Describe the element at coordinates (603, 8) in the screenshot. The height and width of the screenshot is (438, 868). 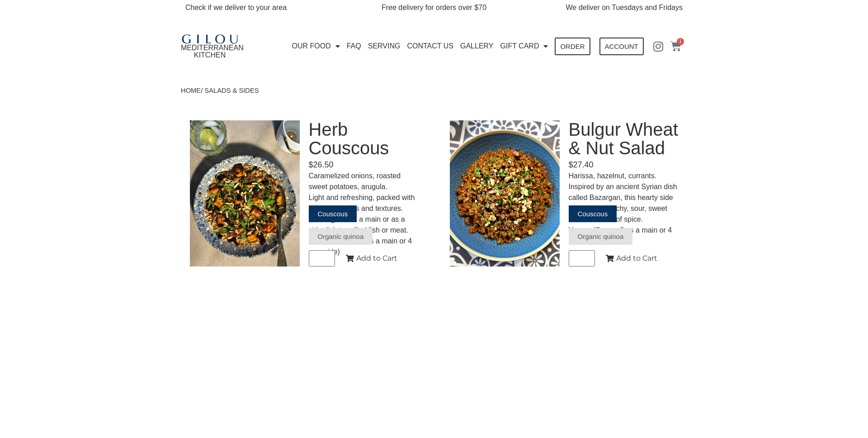
I see `h2: We deliver on Tuesdays and Fridays` at that location.